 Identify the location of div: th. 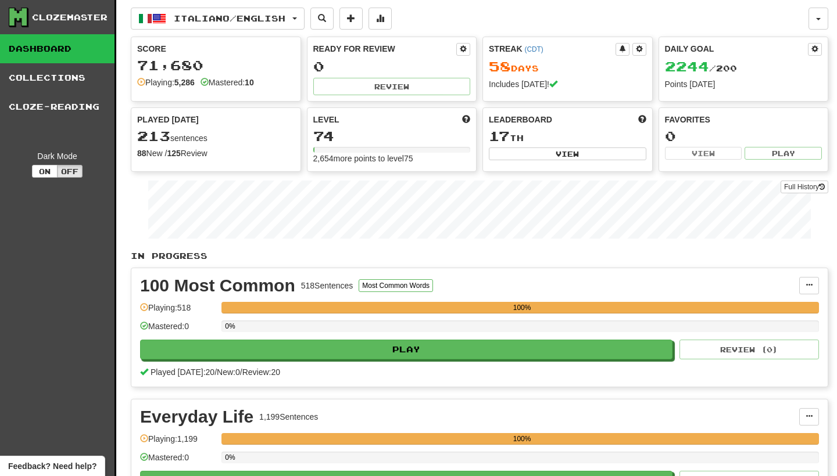
(567, 137).